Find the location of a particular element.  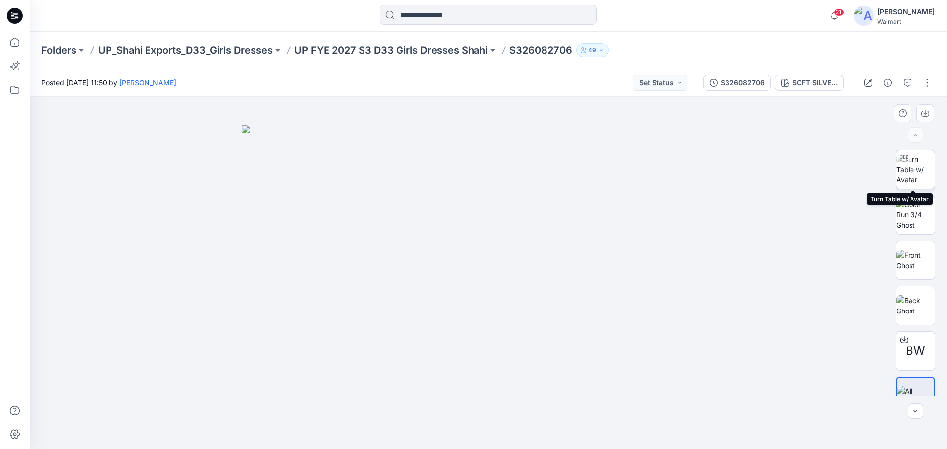

img: Turn Table w/ Avatar is located at coordinates (916, 169).